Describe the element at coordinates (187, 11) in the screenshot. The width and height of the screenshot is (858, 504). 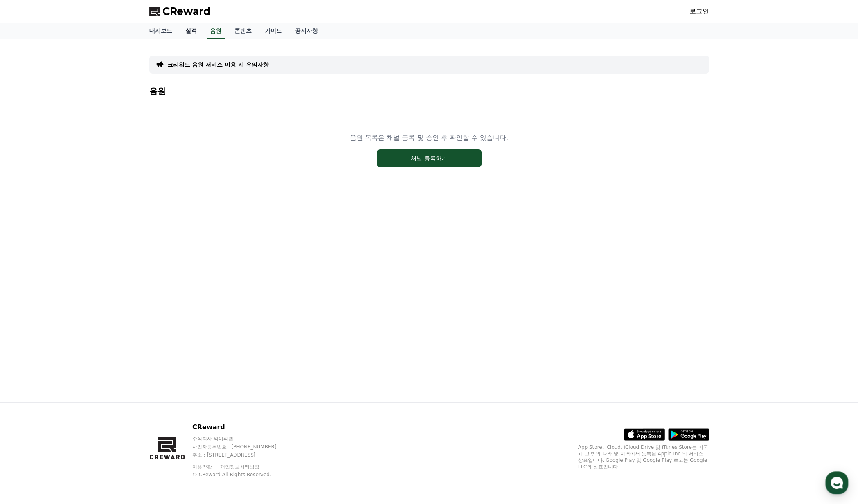
I see `span: CReward` at that location.